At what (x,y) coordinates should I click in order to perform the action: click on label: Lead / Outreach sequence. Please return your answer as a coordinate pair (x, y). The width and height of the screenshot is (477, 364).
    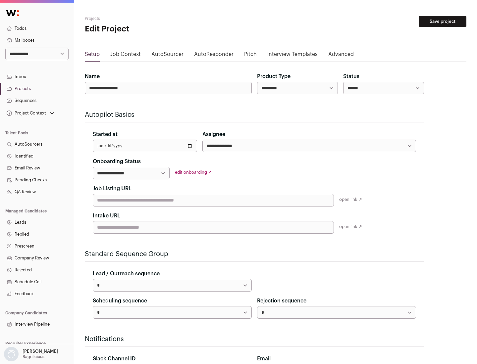
    Looking at the image, I should click on (126, 274).